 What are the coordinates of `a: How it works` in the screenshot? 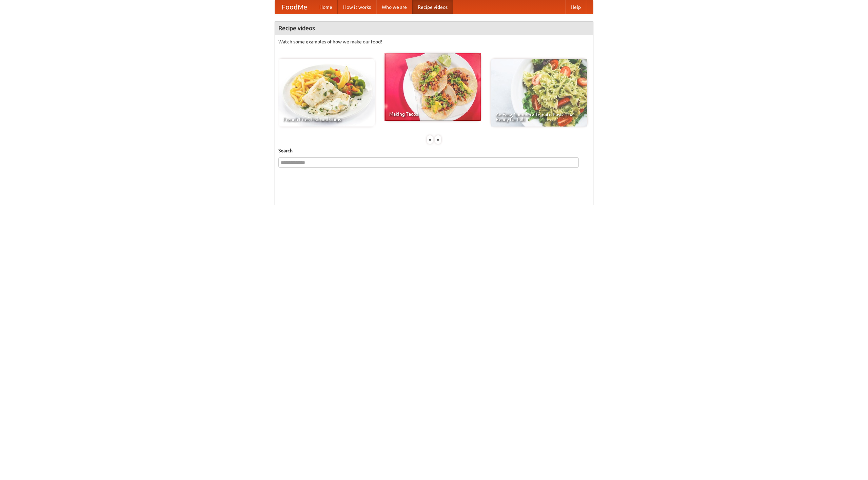 It's located at (357, 7).